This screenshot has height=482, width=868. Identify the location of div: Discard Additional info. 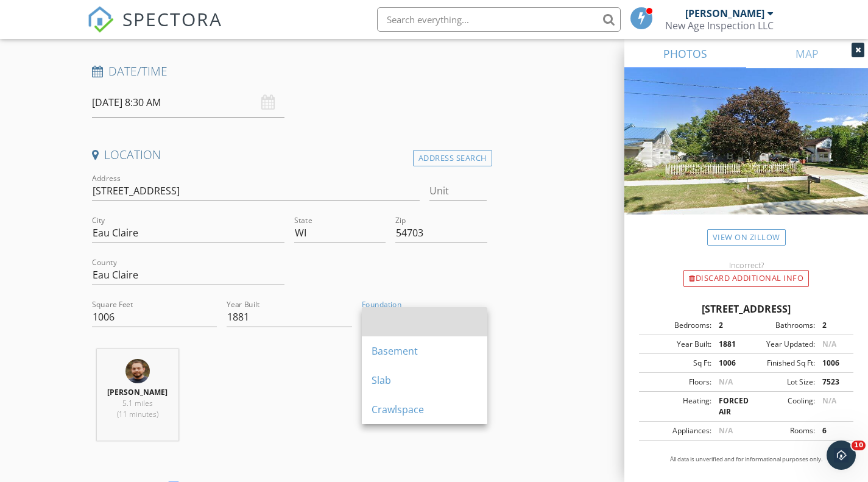
(746, 278).